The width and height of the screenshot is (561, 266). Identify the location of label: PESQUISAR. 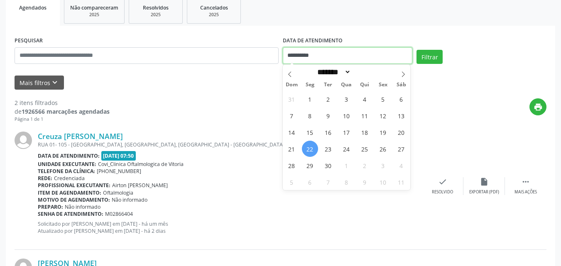
(29, 41).